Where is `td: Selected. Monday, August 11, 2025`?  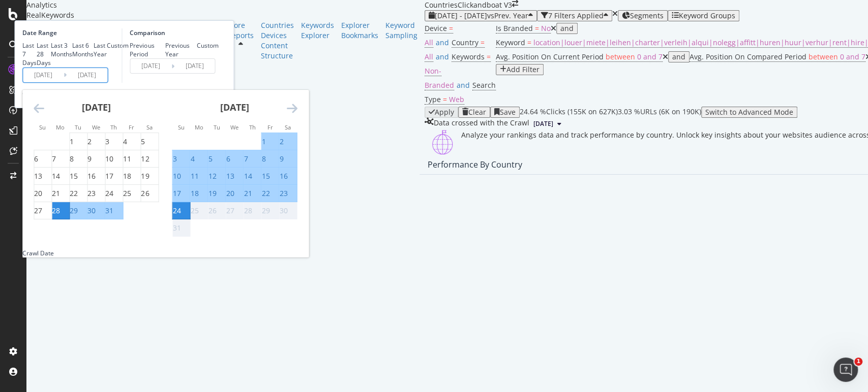
td: Selected. Monday, August 11, 2025 is located at coordinates (199, 176).